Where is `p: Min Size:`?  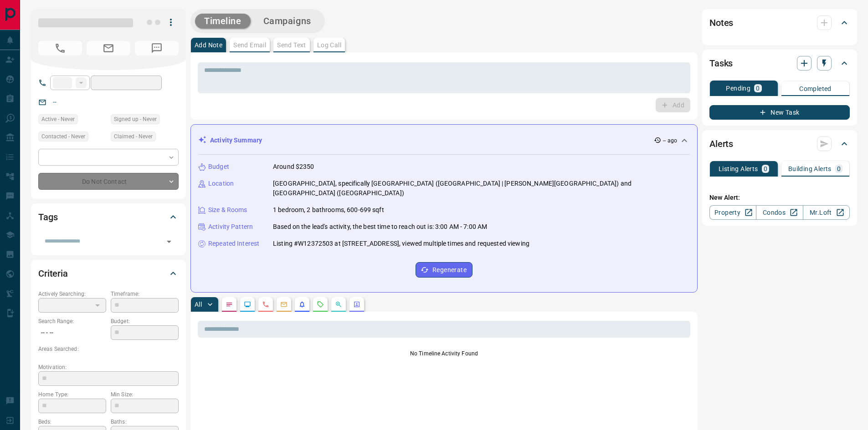
p: Min Size: is located at coordinates (144, 394).